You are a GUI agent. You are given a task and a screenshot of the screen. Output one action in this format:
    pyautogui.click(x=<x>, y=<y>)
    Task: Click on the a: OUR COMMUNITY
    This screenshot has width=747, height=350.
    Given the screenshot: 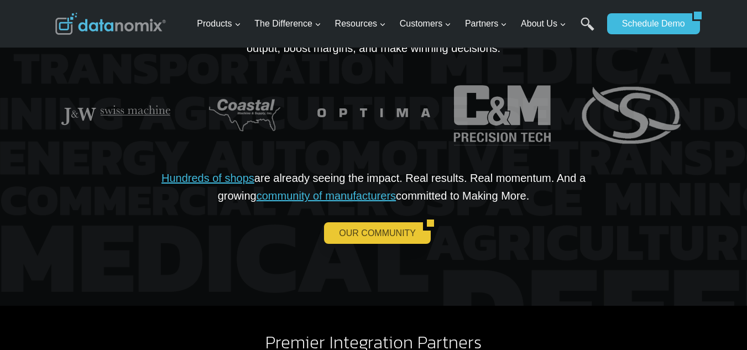 What is the action you would take?
    pyautogui.click(x=373, y=233)
    